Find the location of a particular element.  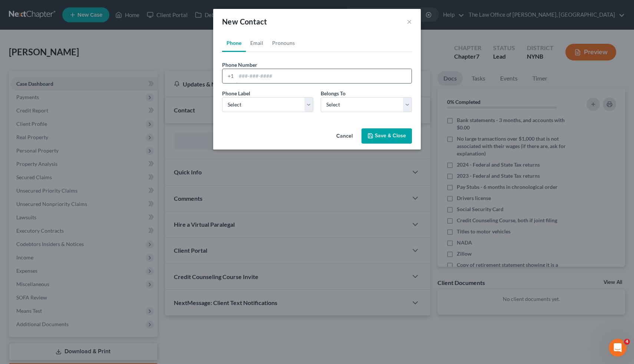

span: 4 is located at coordinates (627, 341).